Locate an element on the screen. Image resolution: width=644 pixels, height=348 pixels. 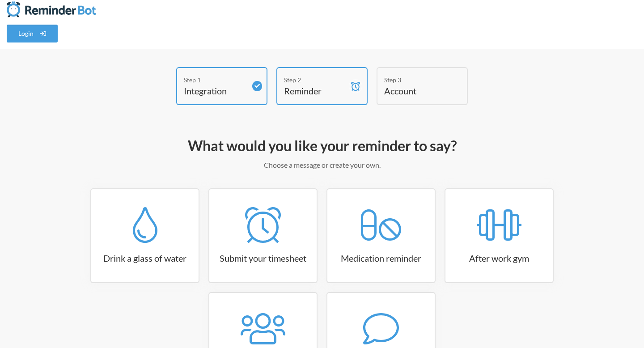
h3: After work gym is located at coordinates (499, 258).